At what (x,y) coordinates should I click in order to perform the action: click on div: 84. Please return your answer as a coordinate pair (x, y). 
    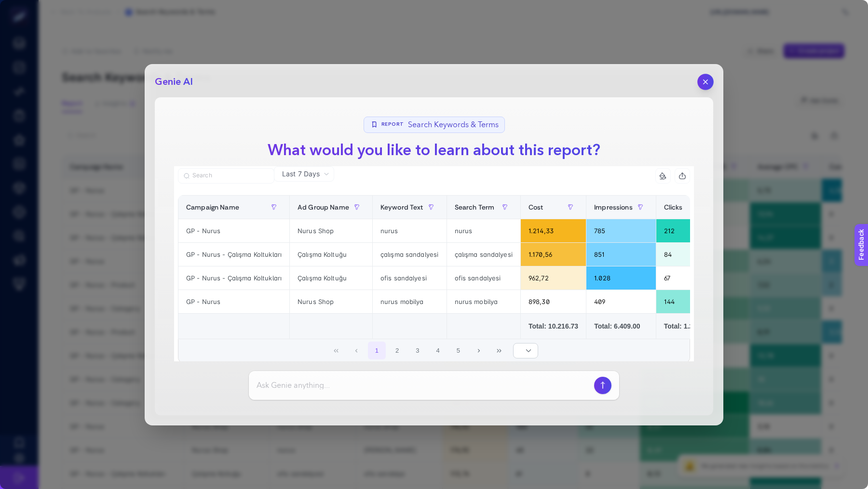
    Looking at the image, I should click on (686, 254).